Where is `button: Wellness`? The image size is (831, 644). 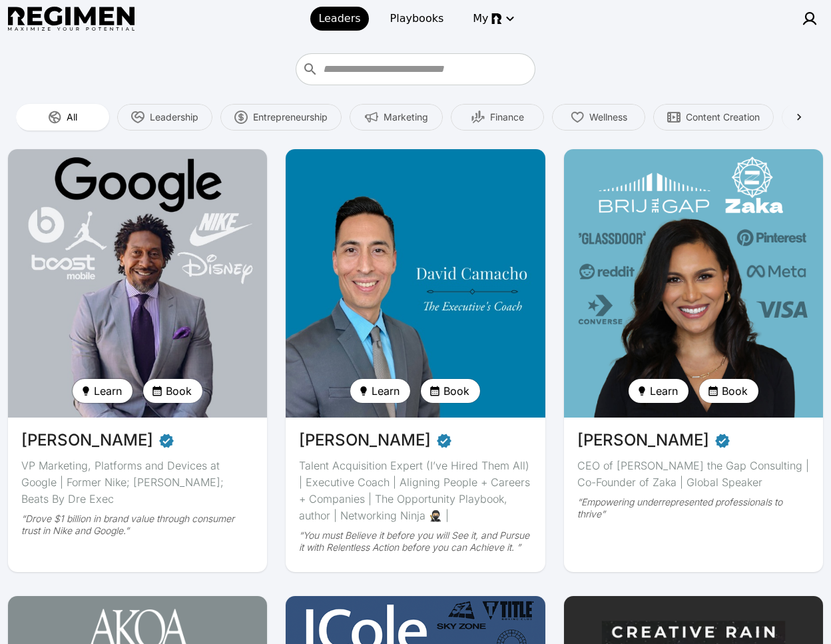
button: Wellness is located at coordinates (599, 117).